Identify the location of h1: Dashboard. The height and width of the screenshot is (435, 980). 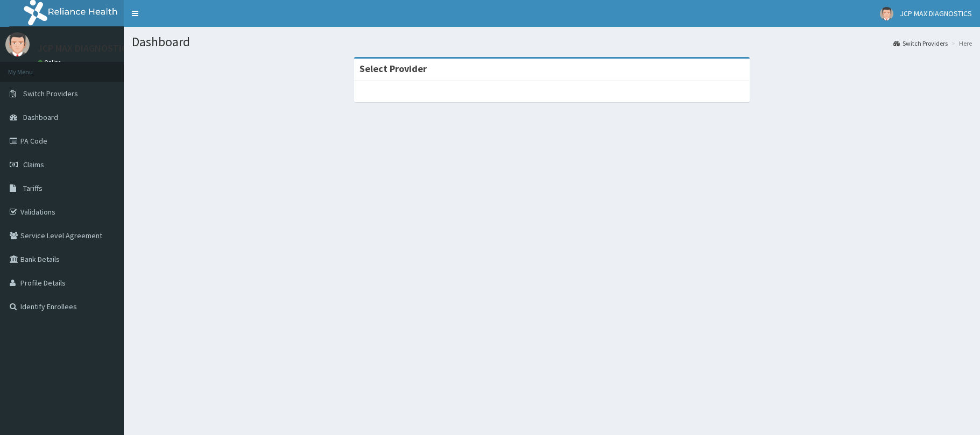
(552, 42).